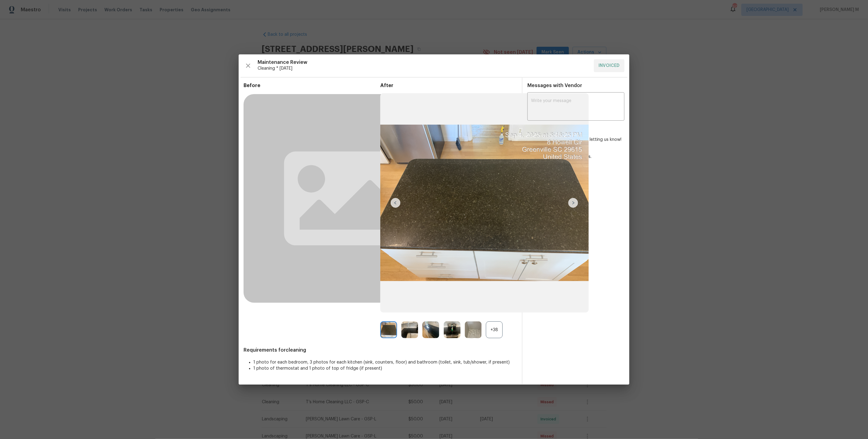 This screenshot has width=868, height=439. Describe the element at coordinates (385, 368) in the screenshot. I see `li: 1 photo of thermostat and 1 photo of top of fridge (if present)` at that location.